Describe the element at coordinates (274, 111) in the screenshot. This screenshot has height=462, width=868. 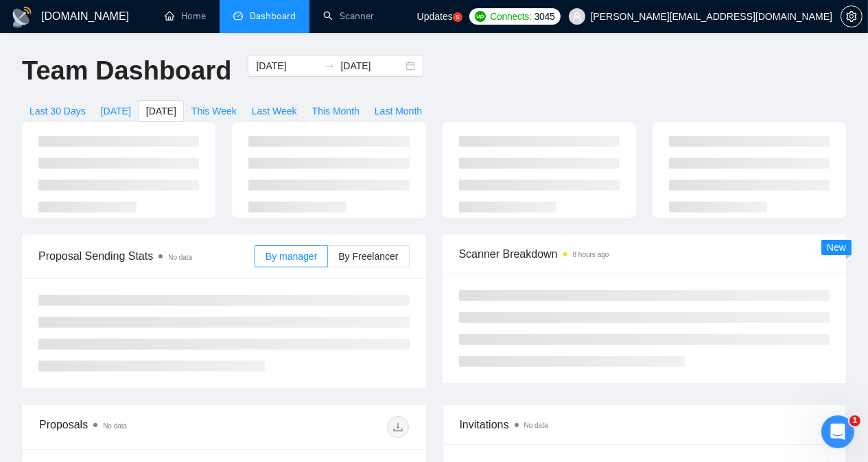
I see `button: Last Week` at that location.